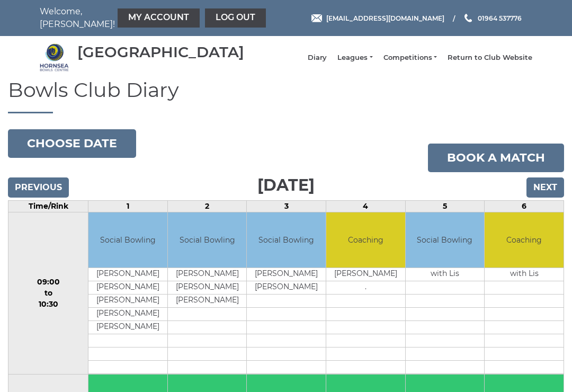  What do you see at coordinates (317, 58) in the screenshot?
I see `a: Diary` at bounding box center [317, 58].